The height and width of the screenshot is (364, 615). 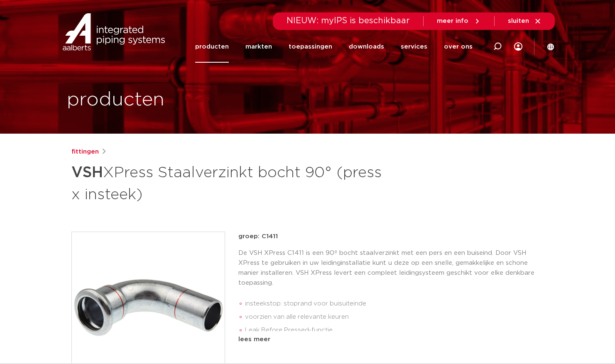 I want to click on span: meer info, so click(x=453, y=21).